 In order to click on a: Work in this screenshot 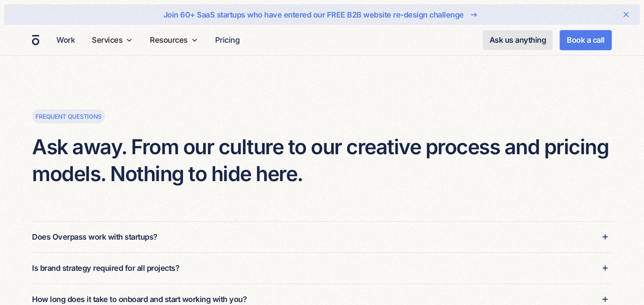, I will do `click(65, 40)`.